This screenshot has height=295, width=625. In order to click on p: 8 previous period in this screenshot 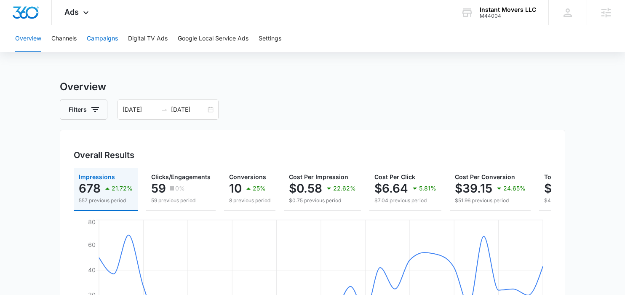, I will do `click(250, 200)`.